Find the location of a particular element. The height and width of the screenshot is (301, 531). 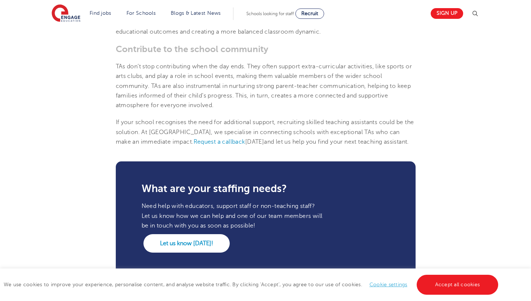

span: and let us help you find your next teaching assistant. is located at coordinates (337, 142).